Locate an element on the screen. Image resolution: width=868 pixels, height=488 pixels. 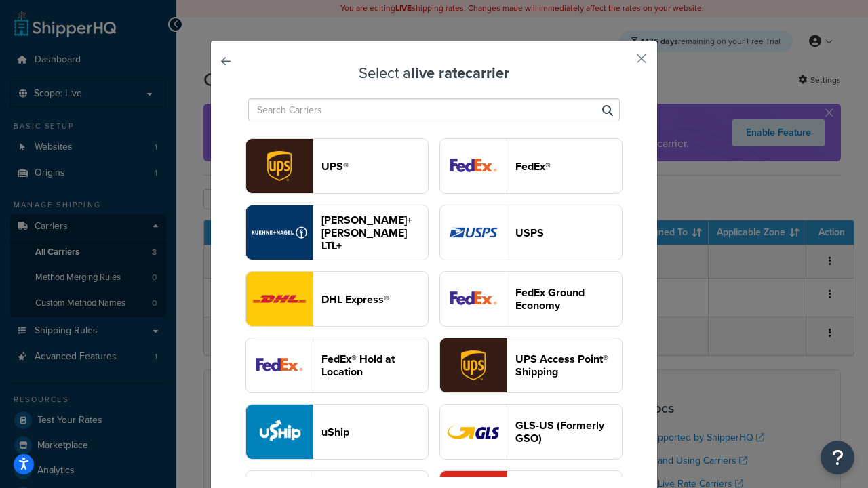
header: FedEx® is located at coordinates (568, 166).